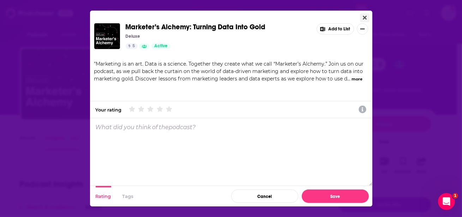 Image resolution: width=462 pixels, height=217 pixels. What do you see at coordinates (161, 46) in the screenshot?
I see `a: Active` at bounding box center [161, 46].